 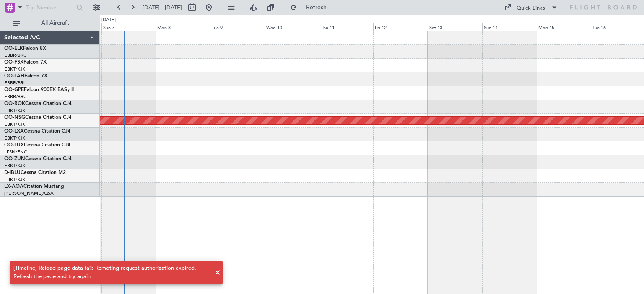 What do you see at coordinates (531, 8) in the screenshot?
I see `div: Quick Links` at bounding box center [531, 8].